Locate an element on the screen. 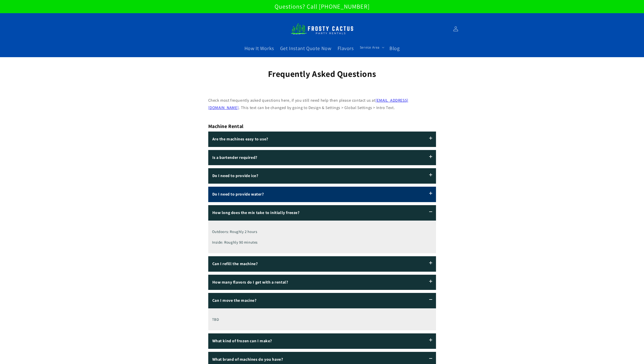  span: Blog is located at coordinates (395, 49).